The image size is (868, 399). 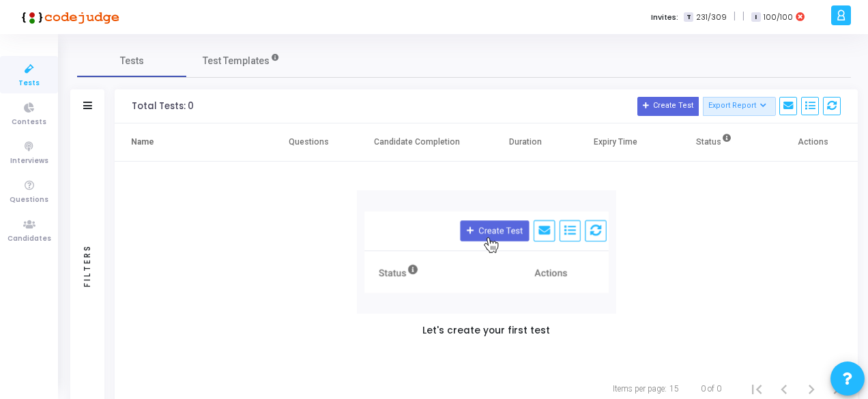 I want to click on th: Status, so click(x=714, y=143).